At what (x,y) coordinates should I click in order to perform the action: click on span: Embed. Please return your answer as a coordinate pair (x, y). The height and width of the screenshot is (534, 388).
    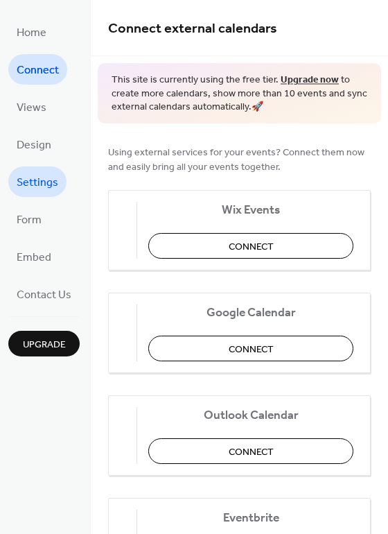
    Looking at the image, I should click on (34, 258).